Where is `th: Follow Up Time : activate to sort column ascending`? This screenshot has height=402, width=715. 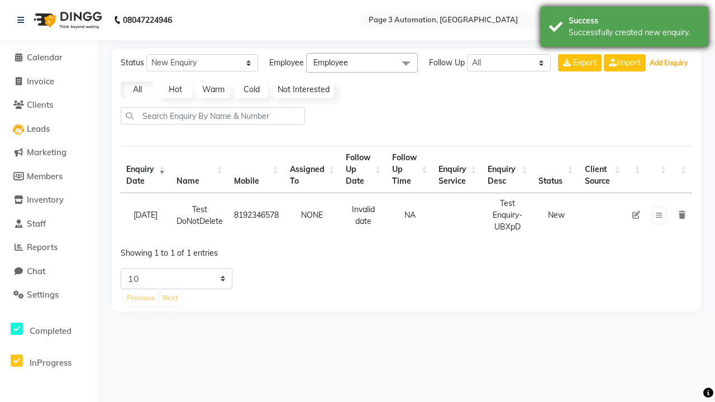 th: Follow Up Time : activate to sort column ascending is located at coordinates (409, 169).